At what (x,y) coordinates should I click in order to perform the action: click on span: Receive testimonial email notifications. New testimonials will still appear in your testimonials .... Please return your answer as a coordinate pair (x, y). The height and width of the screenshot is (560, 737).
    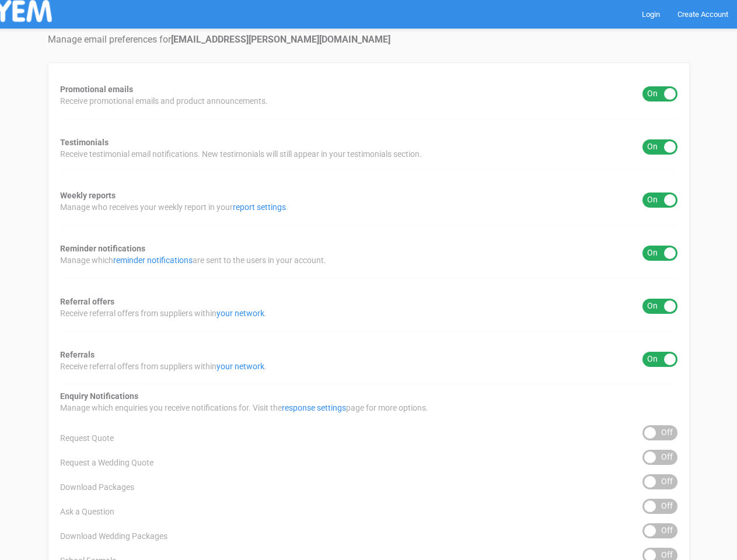
    Looking at the image, I should click on (241, 154).